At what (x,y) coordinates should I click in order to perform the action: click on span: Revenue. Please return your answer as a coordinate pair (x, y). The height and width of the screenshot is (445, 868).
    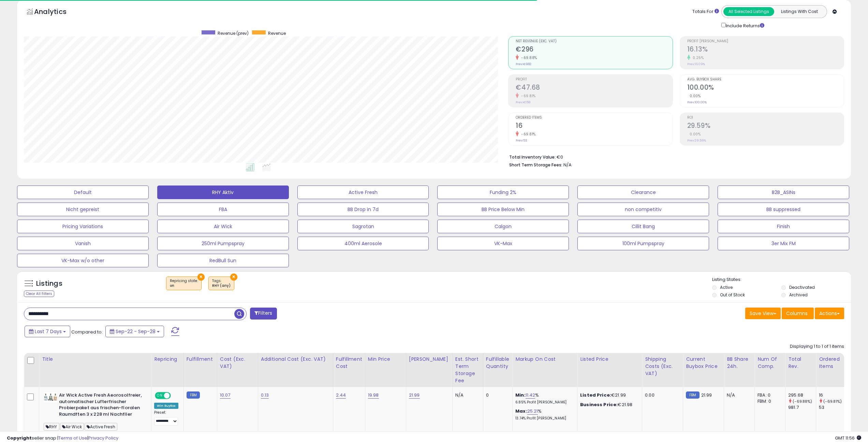
    Looking at the image, I should click on (277, 33).